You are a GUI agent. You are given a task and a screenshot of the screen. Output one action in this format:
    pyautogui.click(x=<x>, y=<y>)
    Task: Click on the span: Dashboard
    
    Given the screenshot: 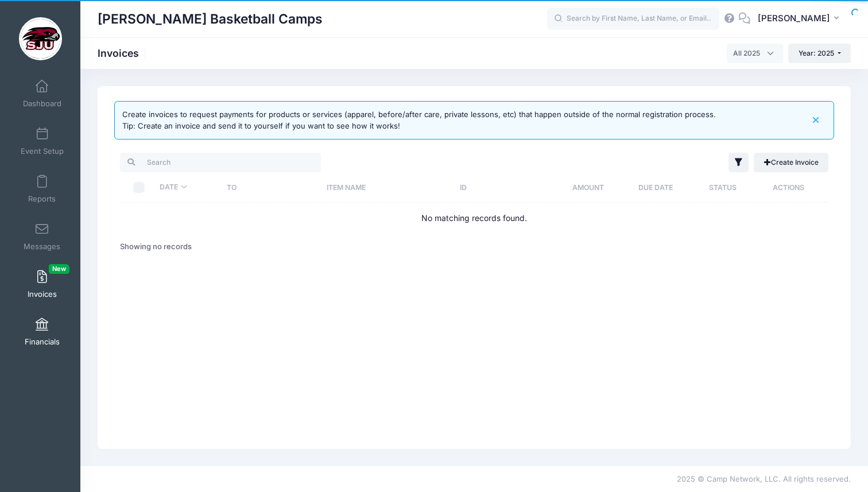 What is the action you would take?
    pyautogui.click(x=42, y=104)
    